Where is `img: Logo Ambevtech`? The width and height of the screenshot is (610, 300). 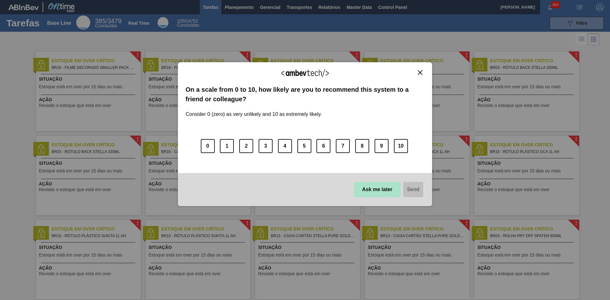 img: Logo Ambevtech is located at coordinates (305, 73).